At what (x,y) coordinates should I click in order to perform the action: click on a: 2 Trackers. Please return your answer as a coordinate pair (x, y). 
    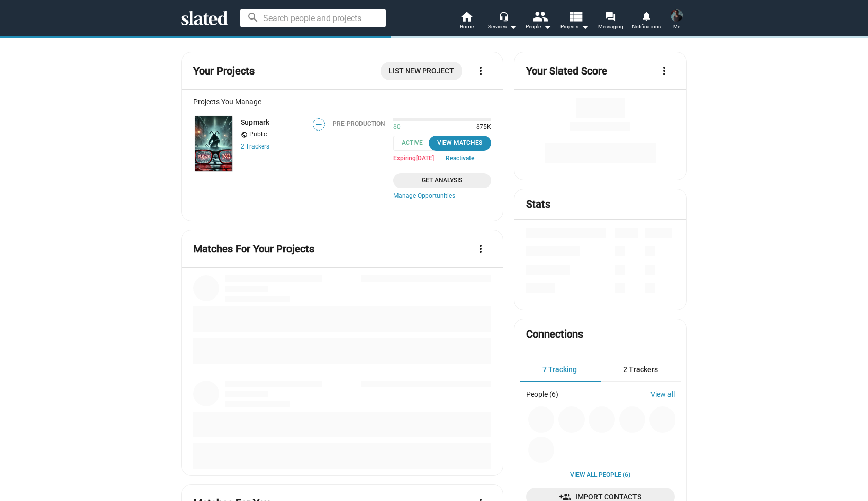
    Looking at the image, I should click on (255, 147).